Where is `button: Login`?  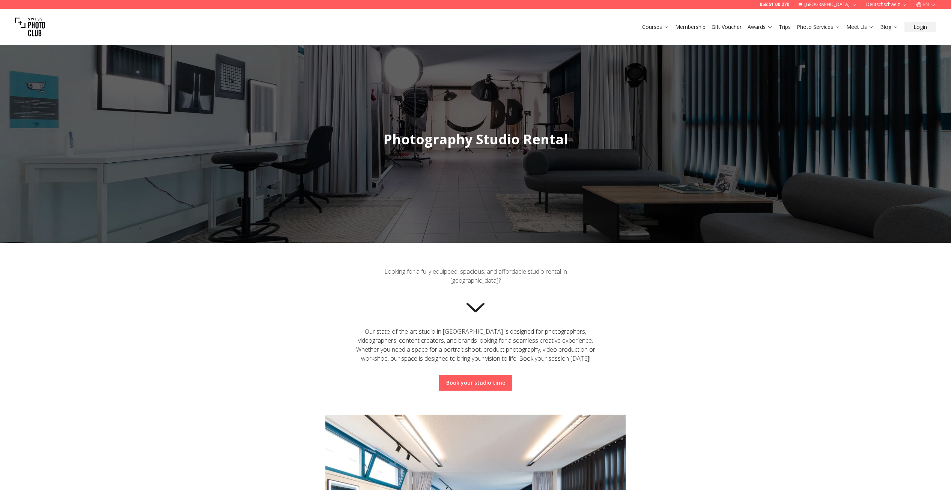
button: Login is located at coordinates (920, 27).